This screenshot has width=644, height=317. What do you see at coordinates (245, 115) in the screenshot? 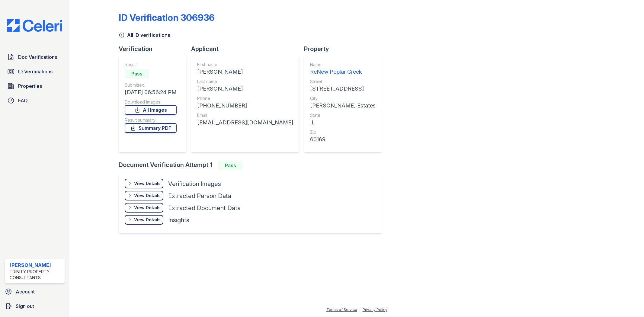
I see `div: Email` at bounding box center [245, 115].